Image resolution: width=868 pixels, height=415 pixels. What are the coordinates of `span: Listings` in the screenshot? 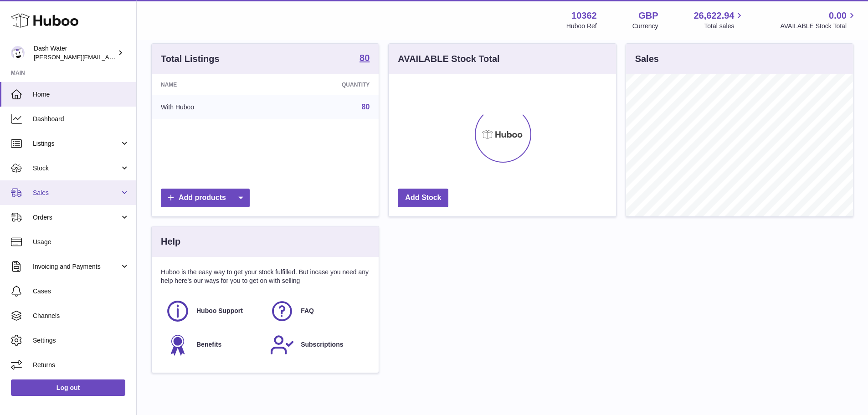 It's located at (76, 143).